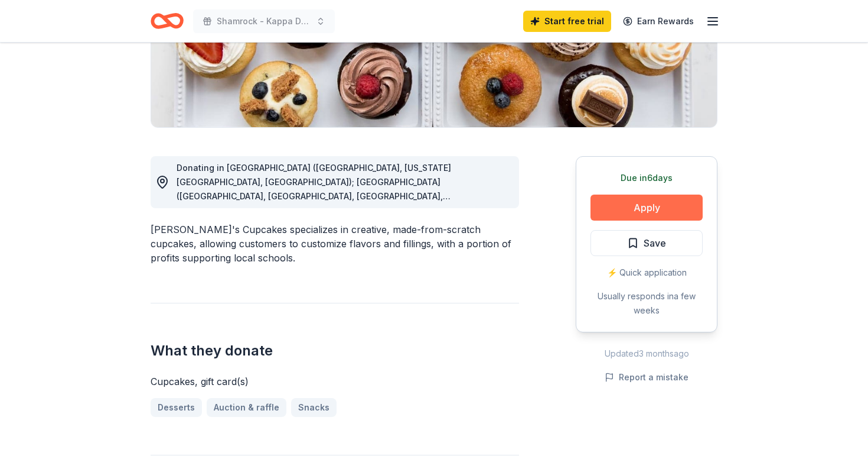  What do you see at coordinates (334, 351) in the screenshot?
I see `h2: What they donate` at bounding box center [334, 351].